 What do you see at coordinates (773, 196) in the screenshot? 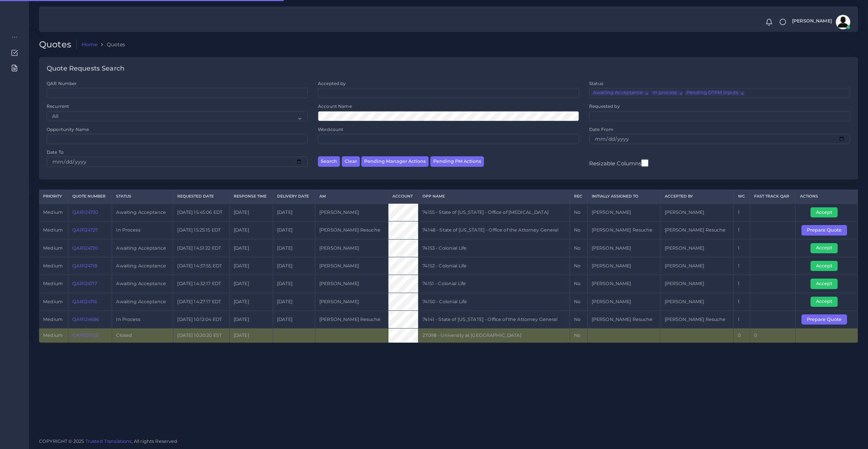
I see `th: Fast Track QAR` at bounding box center [773, 196].